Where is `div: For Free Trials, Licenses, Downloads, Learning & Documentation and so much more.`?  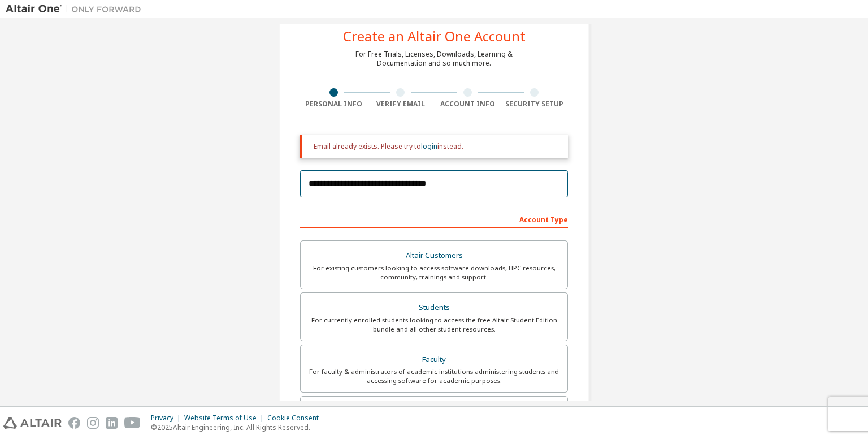
div: For Free Trials, Licenses, Downloads, Learning & Documentation and so much more. is located at coordinates (434, 58).